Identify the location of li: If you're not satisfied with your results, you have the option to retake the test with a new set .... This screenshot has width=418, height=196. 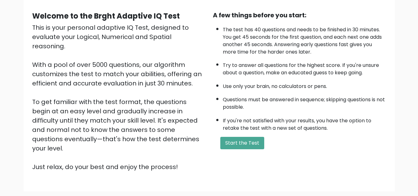
(304, 123).